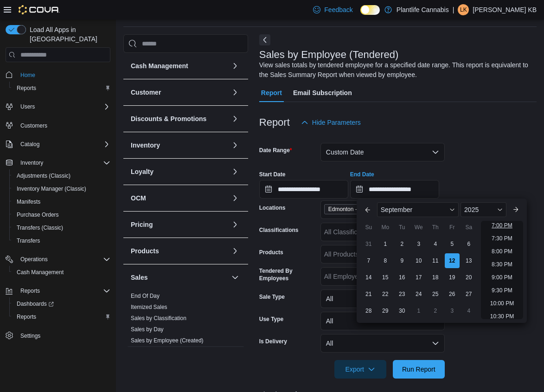 The height and width of the screenshot is (392, 544). I want to click on span: Inventory Manager (Classic), so click(62, 189).